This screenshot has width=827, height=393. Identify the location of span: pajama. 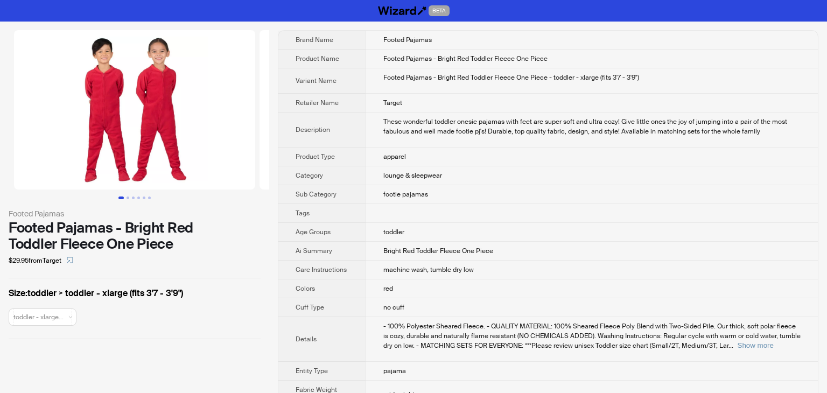
(395, 371).